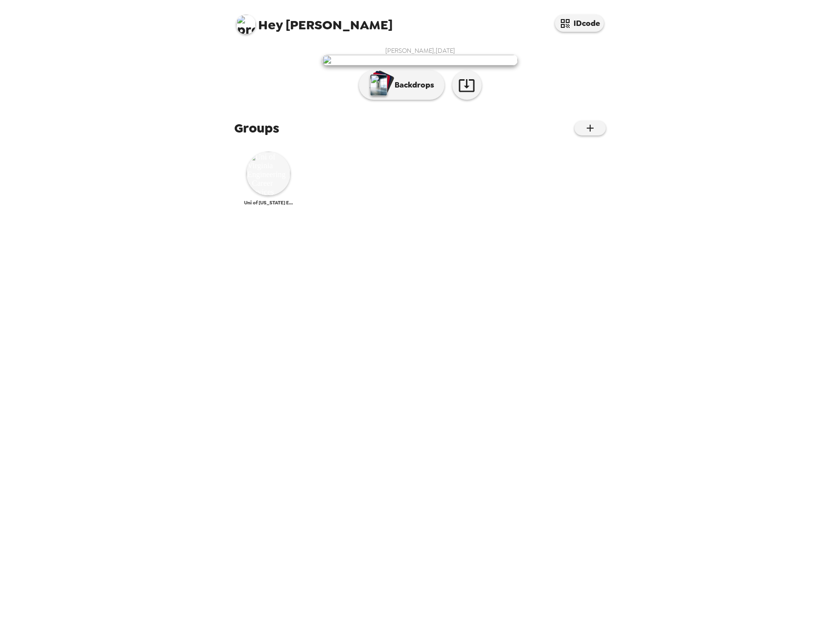  What do you see at coordinates (270, 25) in the screenshot?
I see `span: Hey` at bounding box center [270, 25].